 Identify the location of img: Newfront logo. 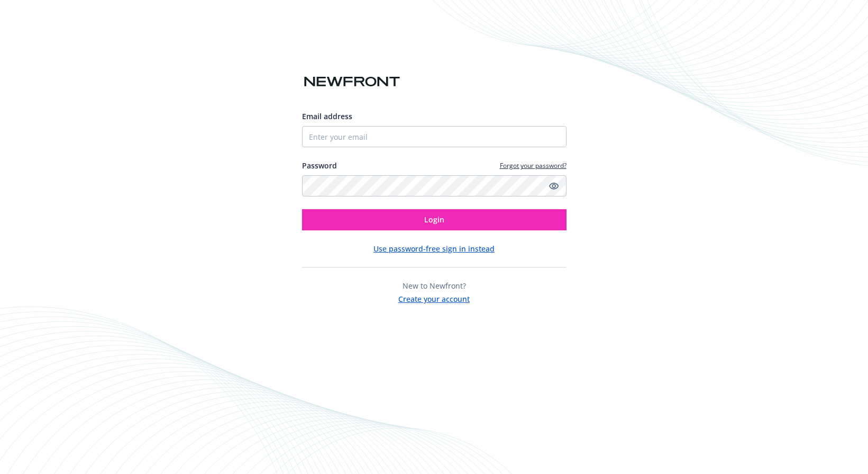
(352, 82).